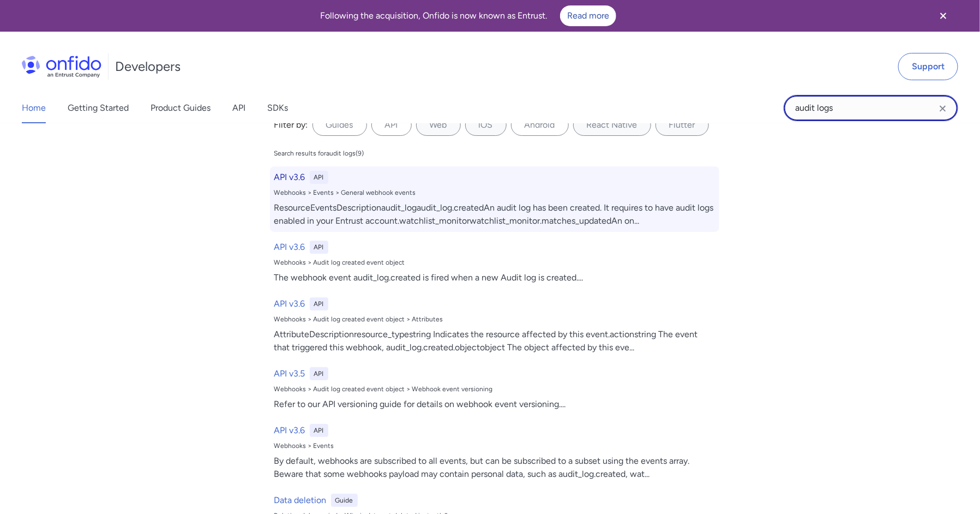  What do you see at coordinates (340, 125) in the screenshot?
I see `label: Guides` at bounding box center [340, 125].